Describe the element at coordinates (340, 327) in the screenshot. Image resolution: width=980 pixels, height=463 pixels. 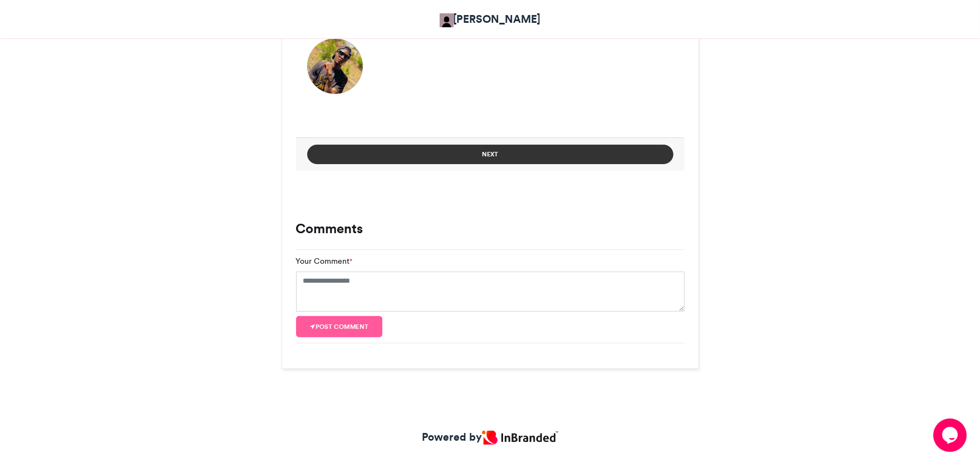
I see `button: Post comment` at that location.